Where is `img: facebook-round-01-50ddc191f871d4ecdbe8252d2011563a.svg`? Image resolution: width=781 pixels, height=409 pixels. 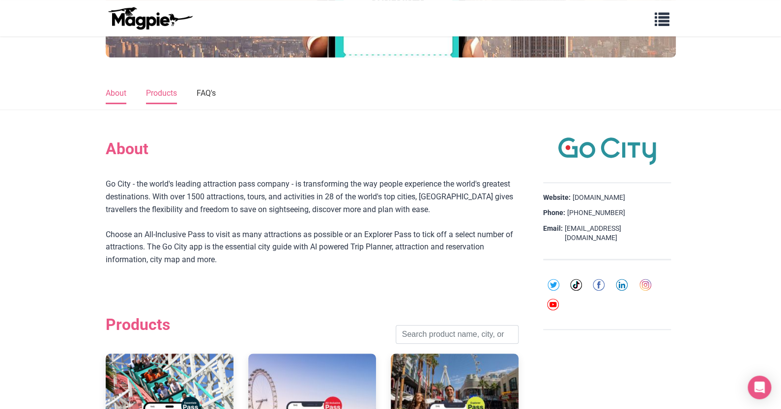
img: facebook-round-01-50ddc191f871d4ecdbe8252d2011563a.svg is located at coordinates (599, 285).